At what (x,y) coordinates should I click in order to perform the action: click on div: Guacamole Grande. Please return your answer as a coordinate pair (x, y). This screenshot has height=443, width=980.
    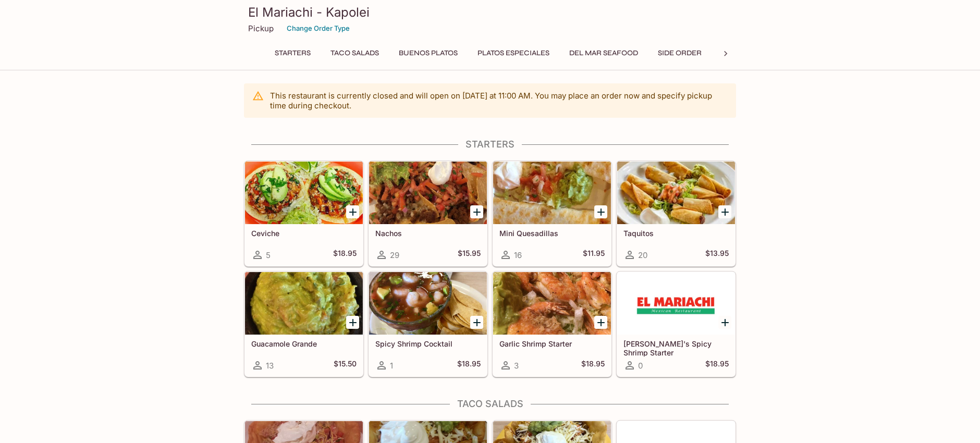
    Looking at the image, I should click on (304, 303).